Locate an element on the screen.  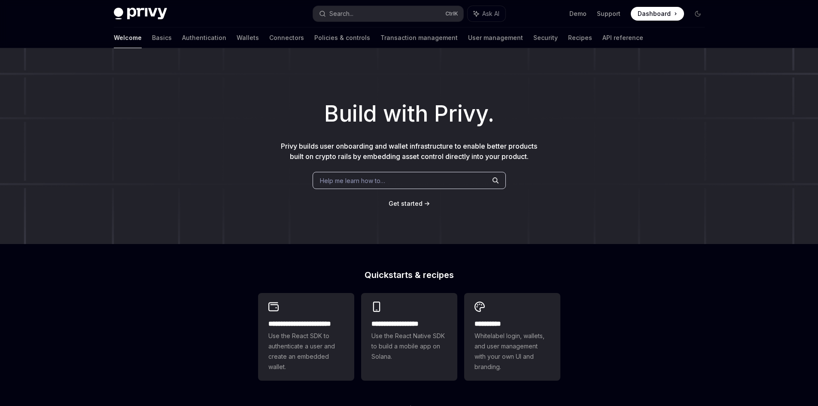
span: Help me learn how to… is located at coordinates (353, 180).